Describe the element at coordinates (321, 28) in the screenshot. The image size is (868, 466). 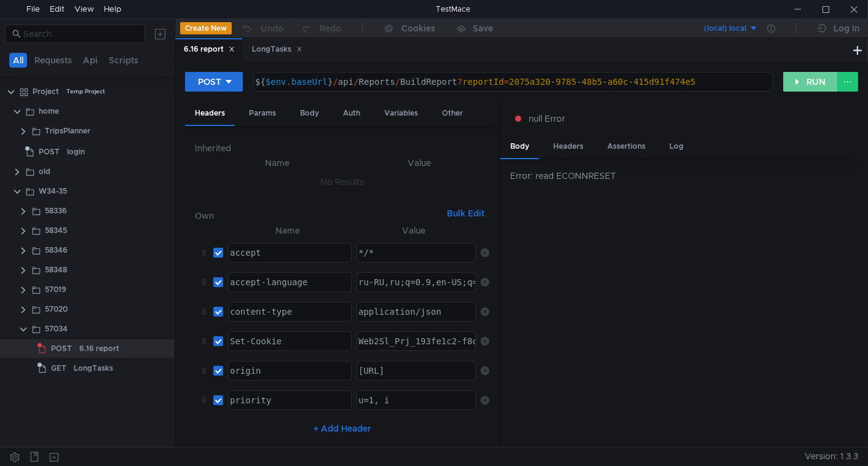
I see `button: Redo` at that location.